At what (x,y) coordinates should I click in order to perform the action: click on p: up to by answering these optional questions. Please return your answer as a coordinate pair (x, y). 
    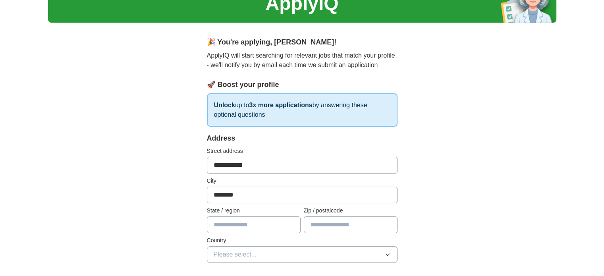
    Looking at the image, I should click on (302, 110).